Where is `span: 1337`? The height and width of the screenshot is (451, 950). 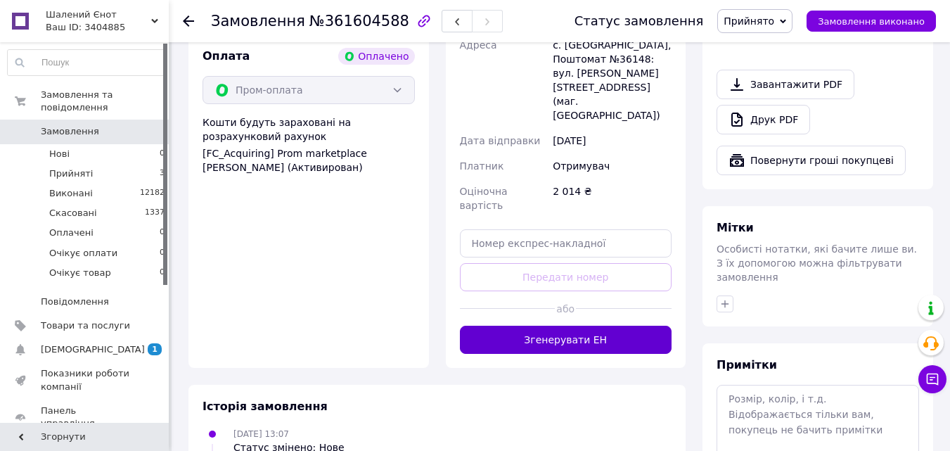 span: 1337 is located at coordinates (155, 213).